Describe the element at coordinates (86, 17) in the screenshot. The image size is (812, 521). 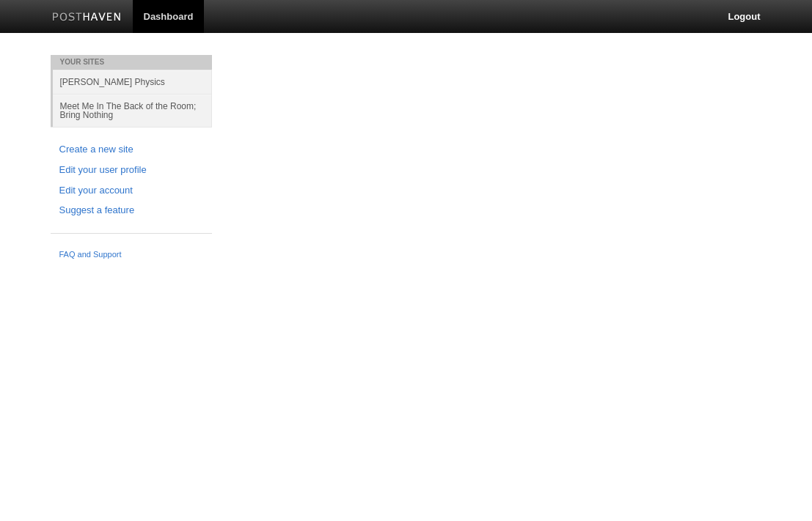
I see `img: Posthaven-bar` at that location.